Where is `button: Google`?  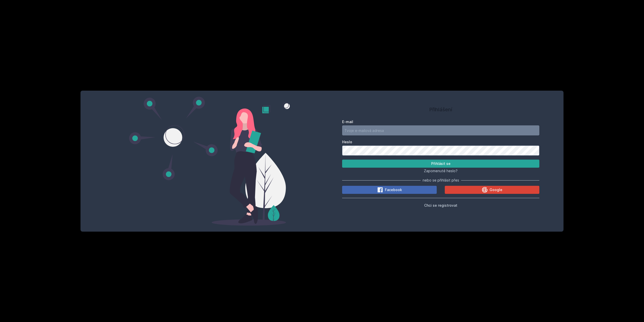 button: Google is located at coordinates (492, 190).